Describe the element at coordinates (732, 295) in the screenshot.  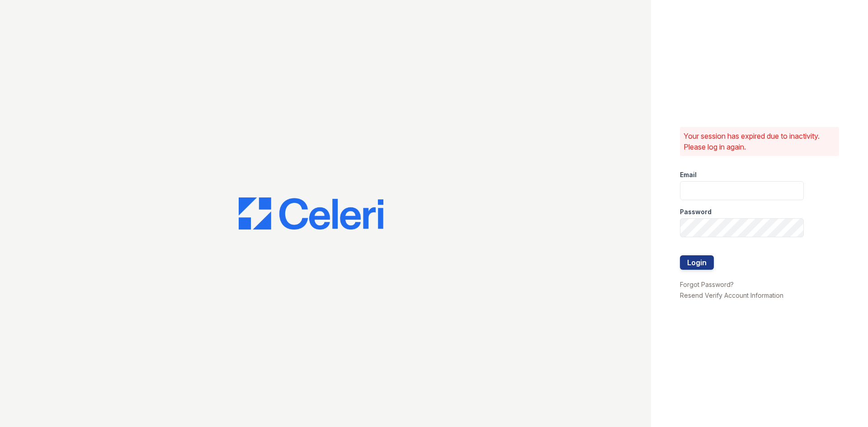
I see `a: Resend Verify Account Information` at that location.